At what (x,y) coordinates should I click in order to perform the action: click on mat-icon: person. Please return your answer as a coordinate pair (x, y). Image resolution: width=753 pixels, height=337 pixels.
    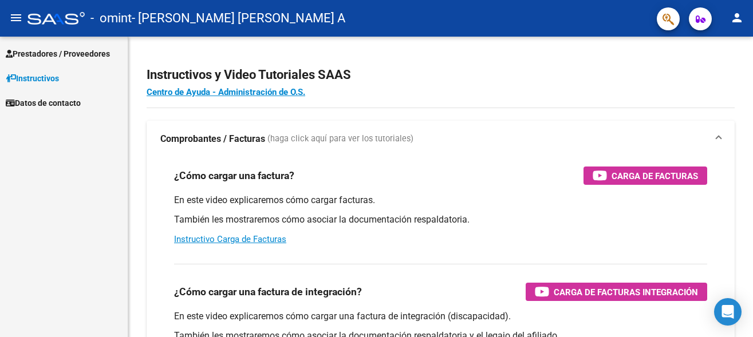
    Looking at the image, I should click on (737, 18).